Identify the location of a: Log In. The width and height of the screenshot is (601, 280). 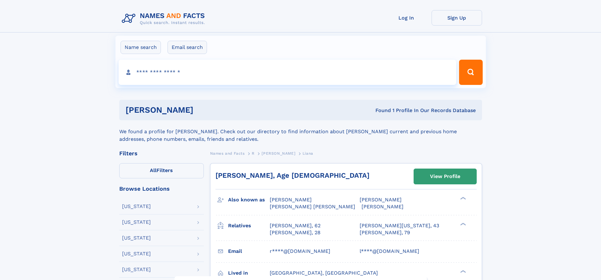
(407, 18).